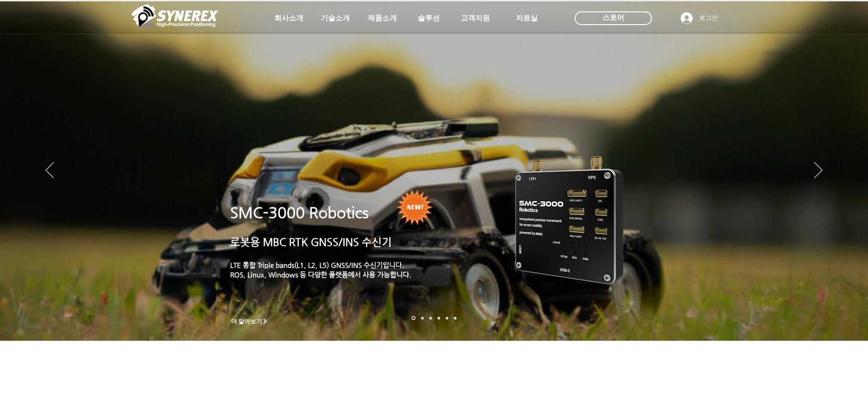 The width and height of the screenshot is (868, 415). What do you see at coordinates (175, 16) in the screenshot?
I see `img: 씨너렉스_White_simbol_대지 1.png` at bounding box center [175, 16].